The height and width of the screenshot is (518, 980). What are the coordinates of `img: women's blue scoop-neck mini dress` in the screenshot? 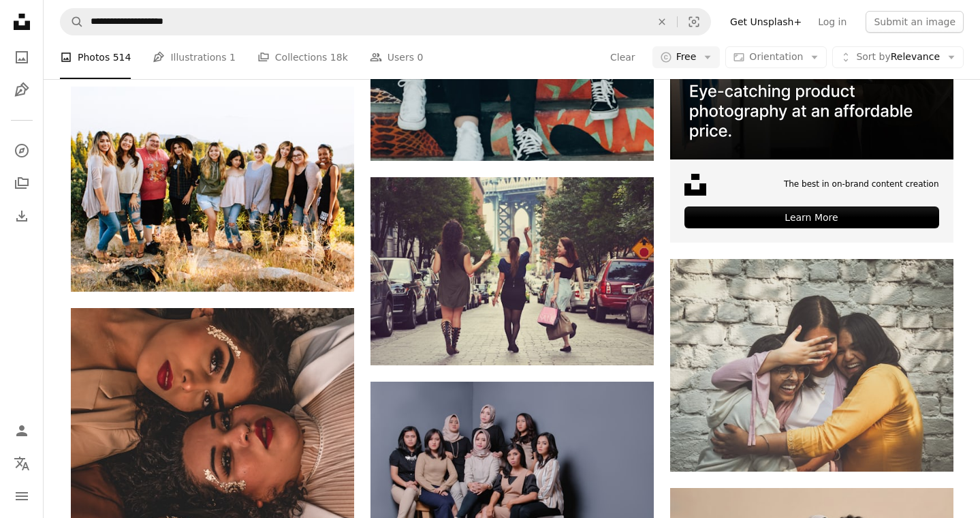 It's located at (512, 271).